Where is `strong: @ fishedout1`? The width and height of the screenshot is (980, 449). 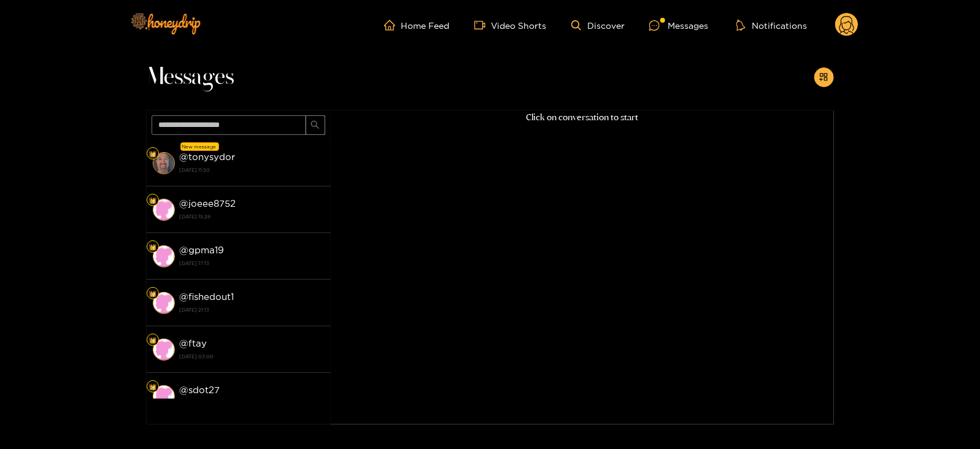 strong: @ fishedout1 is located at coordinates (207, 296).